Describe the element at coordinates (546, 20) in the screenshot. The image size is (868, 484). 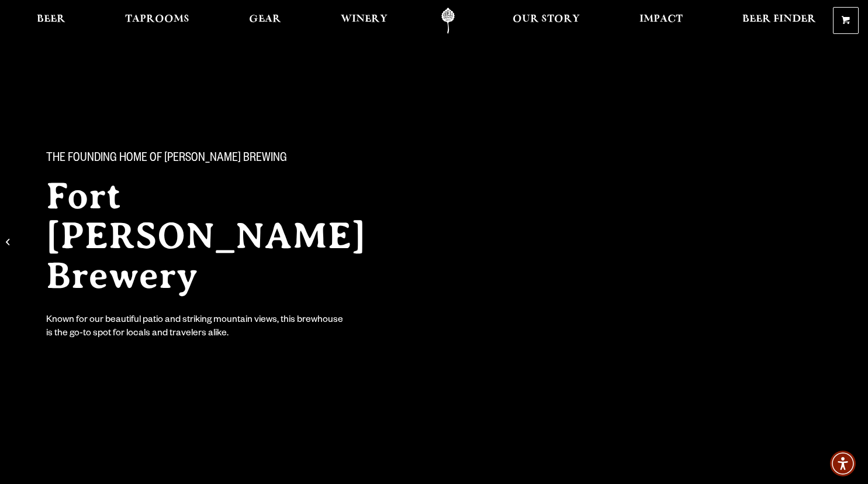
I see `span: Our Story` at that location.